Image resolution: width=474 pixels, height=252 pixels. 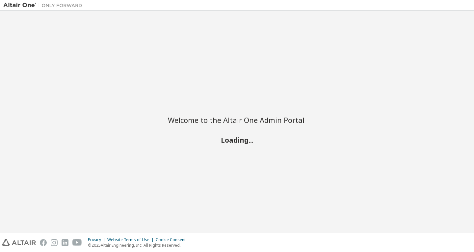 I want to click on h2: Welcome to the Altair One Admin Portal, so click(x=237, y=120).